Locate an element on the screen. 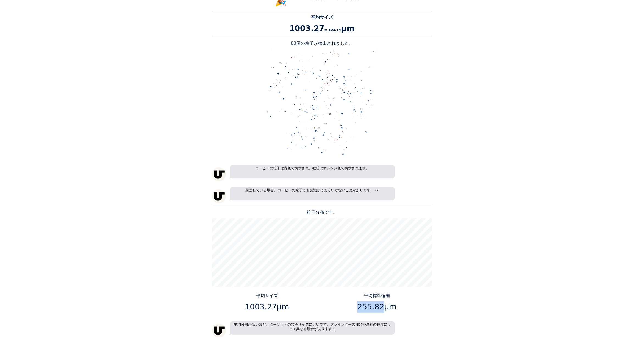 The width and height of the screenshot is (644, 338). p: 粒子分布です。 is located at coordinates (322, 212).